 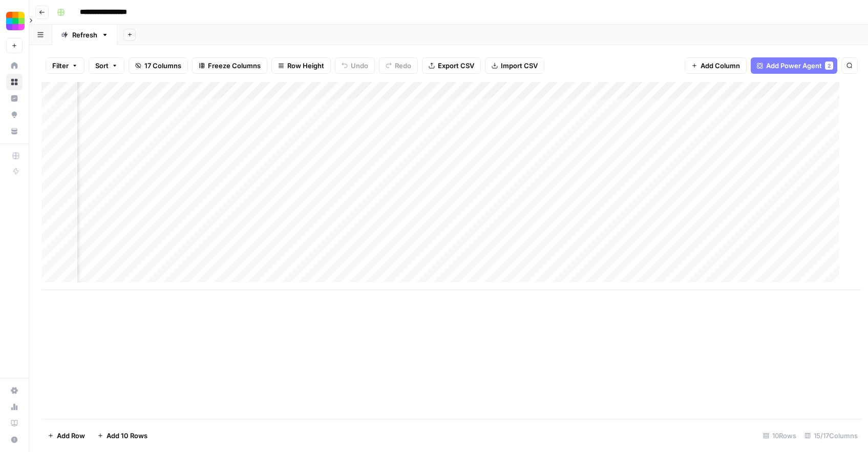 I want to click on button: Add 10 Rows, so click(x=122, y=436).